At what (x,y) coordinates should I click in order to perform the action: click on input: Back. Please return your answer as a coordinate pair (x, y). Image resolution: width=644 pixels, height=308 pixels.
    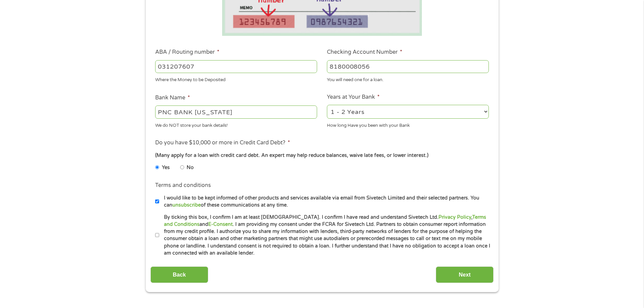
    Looking at the image, I should click on (179, 275).